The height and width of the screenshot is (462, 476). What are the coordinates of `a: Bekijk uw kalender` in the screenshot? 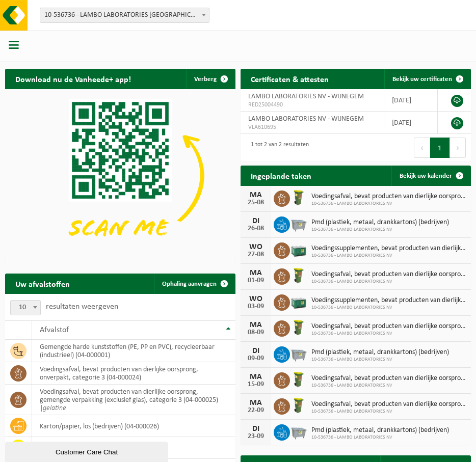 It's located at (431, 176).